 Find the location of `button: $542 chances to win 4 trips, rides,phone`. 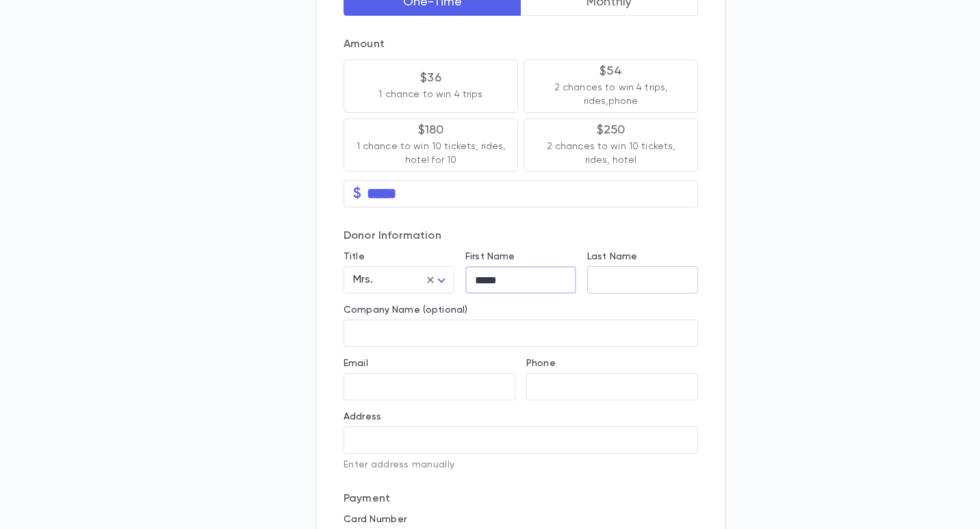

button: $542 chances to win 4 trips, rides,phone is located at coordinates (611, 86).